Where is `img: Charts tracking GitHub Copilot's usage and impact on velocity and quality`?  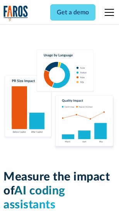
img: Charts tracking GitHub Copilot's usage and impact on velocity and quality is located at coordinates (60, 100).